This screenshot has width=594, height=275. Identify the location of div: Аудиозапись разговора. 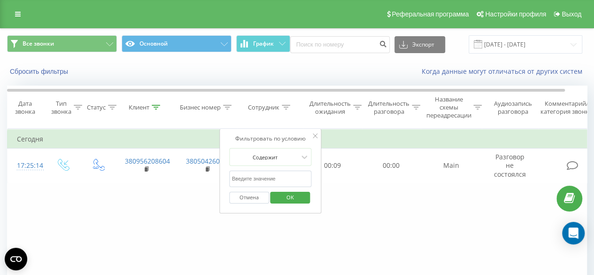
(512, 108).